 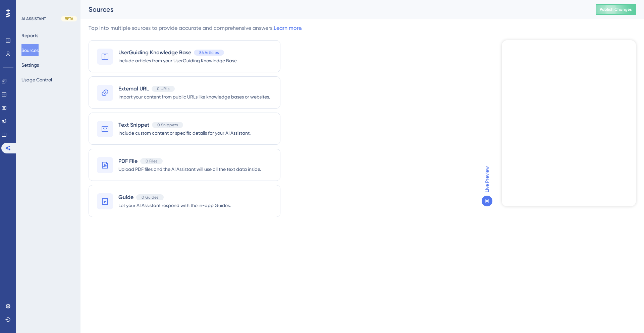 I want to click on span: UserGuiding Knowledge Base, so click(x=155, y=53).